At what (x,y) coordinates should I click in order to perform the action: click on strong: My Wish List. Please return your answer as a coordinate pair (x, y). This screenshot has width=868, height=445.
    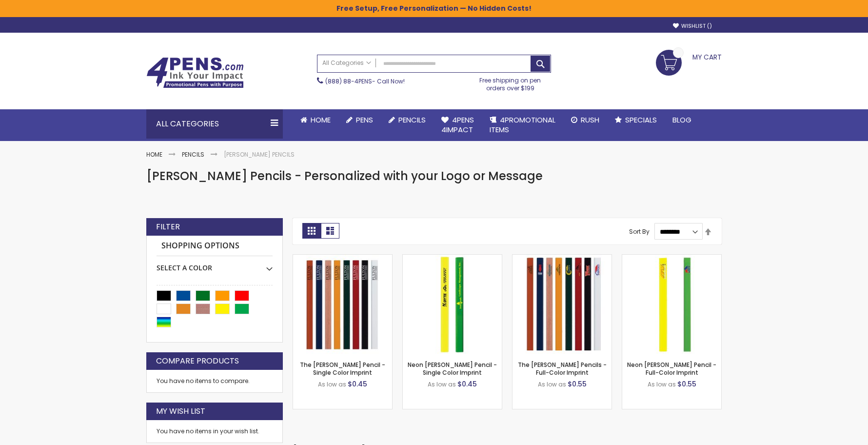
    Looking at the image, I should click on (181, 412).